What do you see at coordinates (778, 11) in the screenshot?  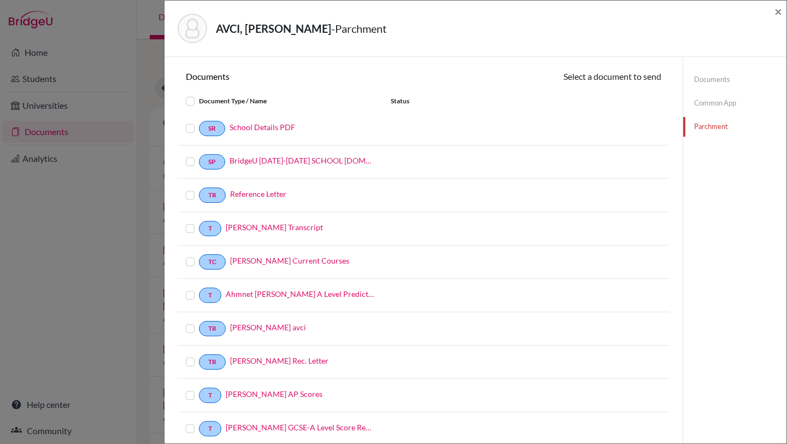 I see `button: Close` at bounding box center [778, 11].